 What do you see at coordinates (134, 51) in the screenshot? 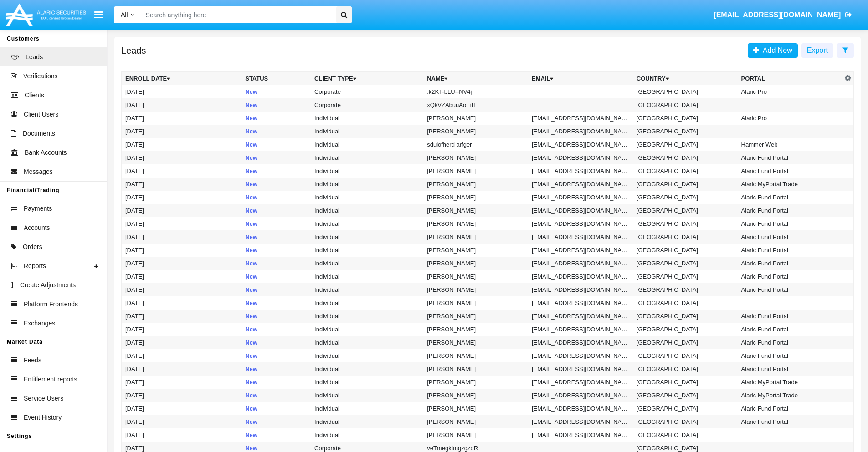
I see `h5: Leads` at bounding box center [134, 51].